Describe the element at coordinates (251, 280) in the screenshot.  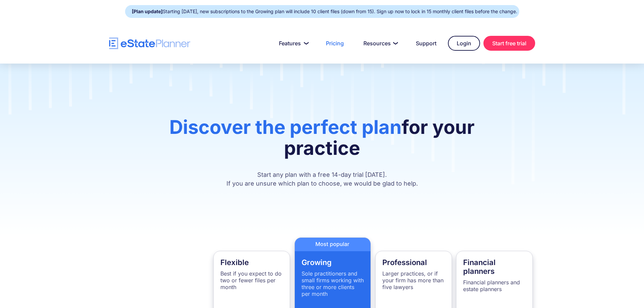
I see `p: Best if you expect to do two or fewer files per month` at that location.